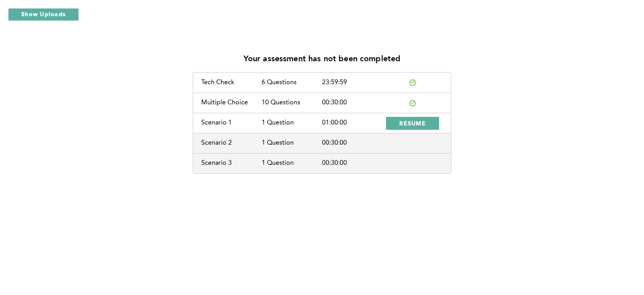 The width and height of the screenshot is (644, 295). I want to click on div: 01:00:00, so click(353, 123).